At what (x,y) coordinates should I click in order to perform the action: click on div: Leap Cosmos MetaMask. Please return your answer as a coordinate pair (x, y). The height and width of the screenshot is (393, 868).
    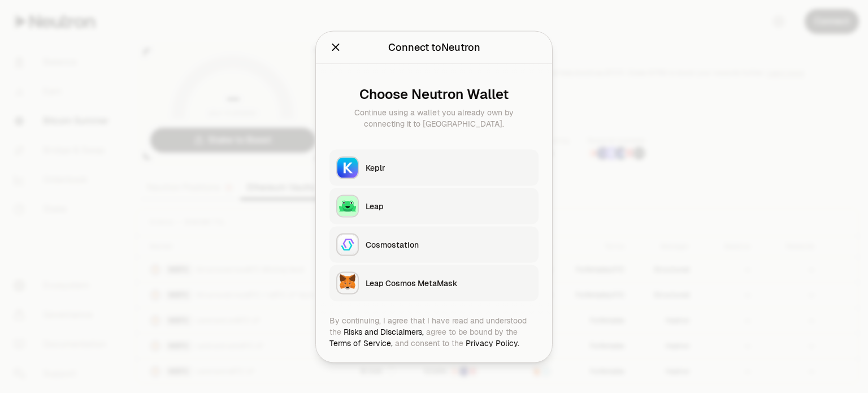
    Looking at the image, I should click on (448, 283).